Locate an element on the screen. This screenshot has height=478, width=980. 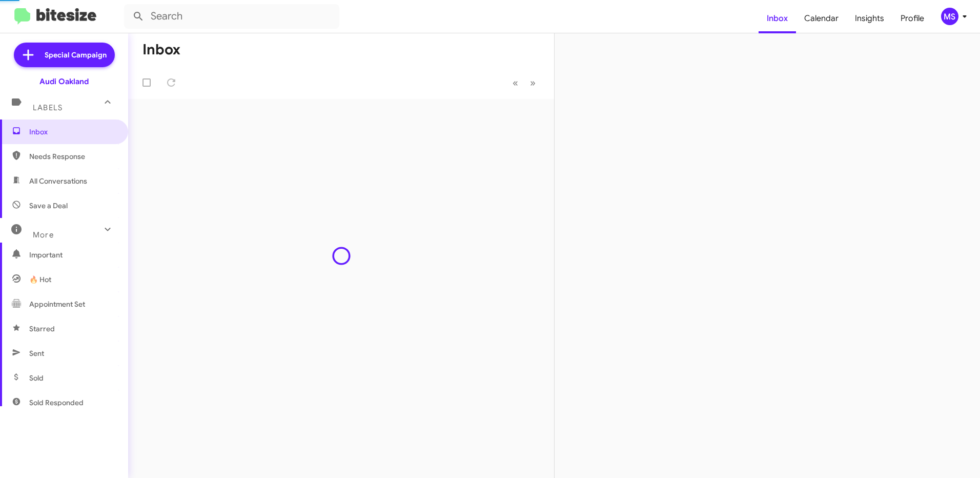
span: 🔥 Hot is located at coordinates (40, 280).